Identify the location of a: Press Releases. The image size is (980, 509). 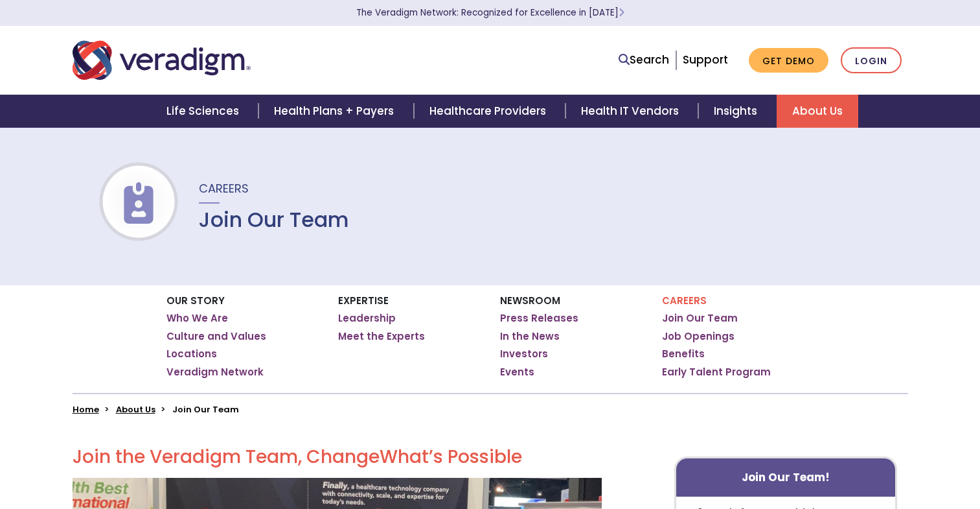
(539, 318).